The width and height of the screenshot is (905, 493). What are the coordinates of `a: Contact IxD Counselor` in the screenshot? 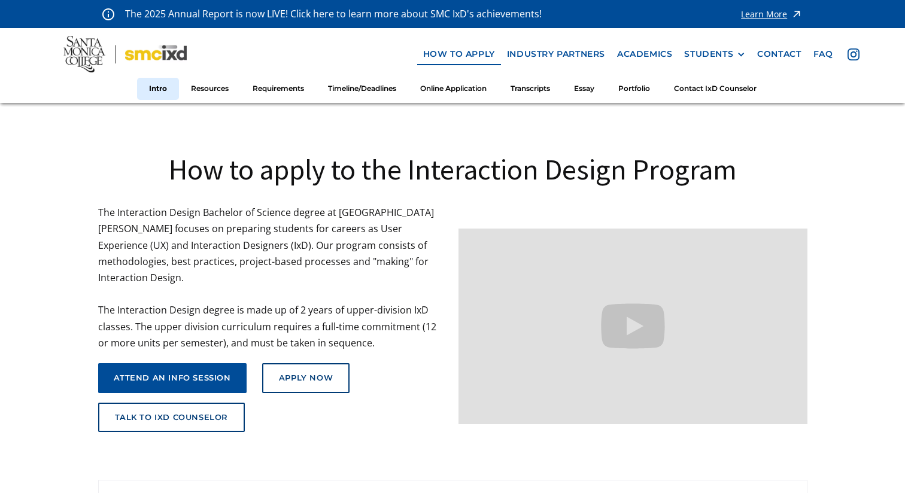 It's located at (716, 89).